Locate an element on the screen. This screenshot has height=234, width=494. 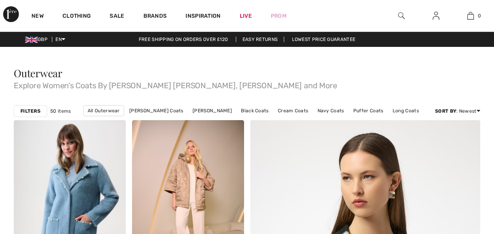
a: Prom is located at coordinates (279, 16).